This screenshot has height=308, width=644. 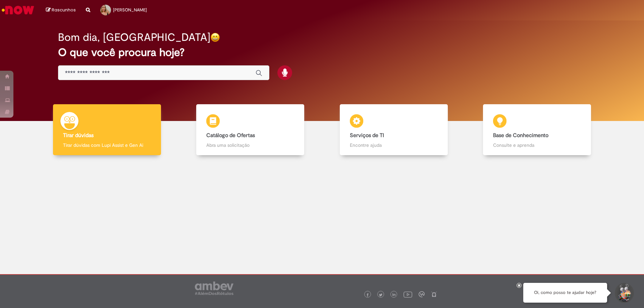 What do you see at coordinates (107, 145) in the screenshot?
I see `p: Tirar dúvidas com Lupi Assist e Gen Ai` at bounding box center [107, 145].